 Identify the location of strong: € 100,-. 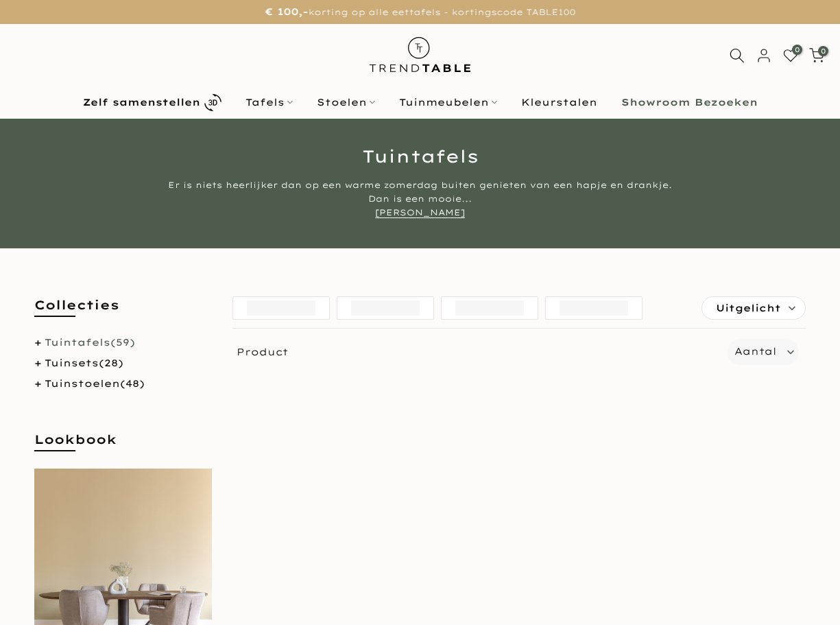
(286, 12).